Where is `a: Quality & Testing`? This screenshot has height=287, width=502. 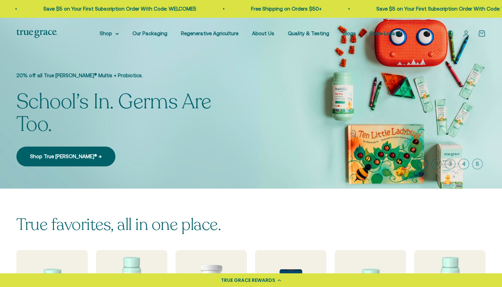
a: Quality & Testing is located at coordinates (308, 33).